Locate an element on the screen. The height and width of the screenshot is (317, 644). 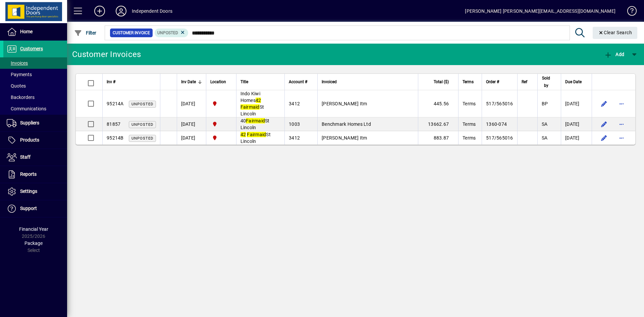
span: Support is located at coordinates (29, 208).